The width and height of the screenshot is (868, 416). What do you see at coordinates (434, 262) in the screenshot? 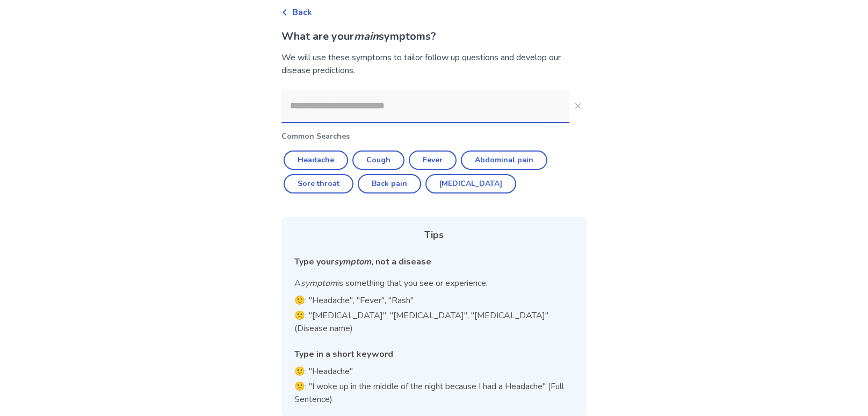
I see `div: Type your , not a disease` at bounding box center [434, 262].